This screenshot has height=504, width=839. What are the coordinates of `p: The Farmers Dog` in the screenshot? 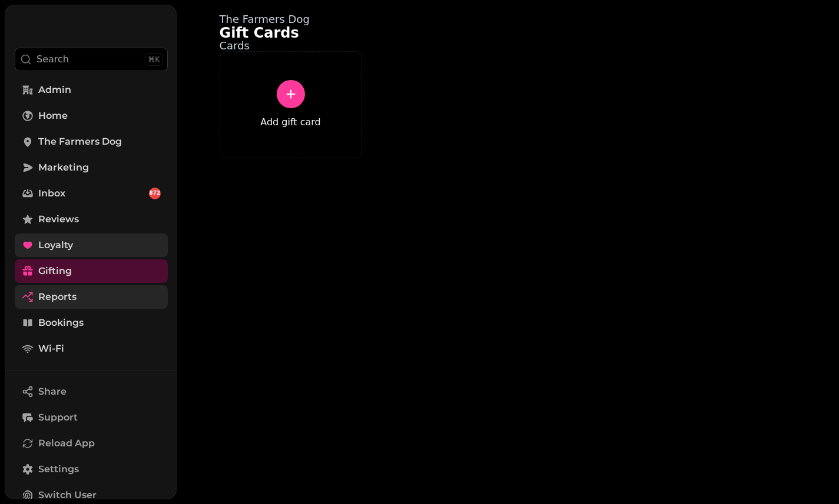 It's located at (512, 19).